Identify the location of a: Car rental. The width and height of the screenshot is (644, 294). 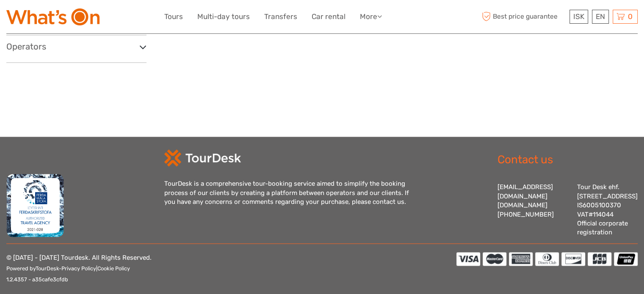
(329, 16).